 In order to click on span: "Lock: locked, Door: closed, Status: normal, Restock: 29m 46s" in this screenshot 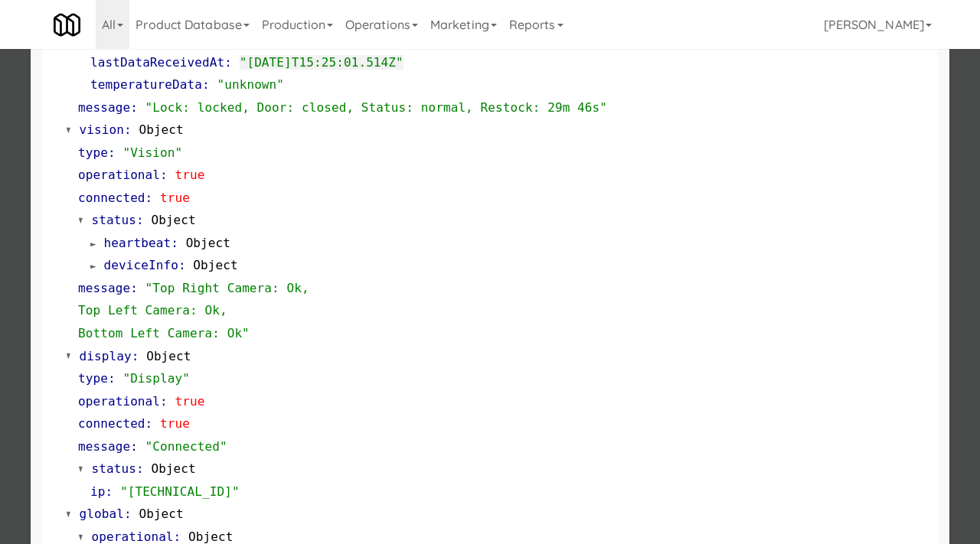, I will do `click(376, 107)`.